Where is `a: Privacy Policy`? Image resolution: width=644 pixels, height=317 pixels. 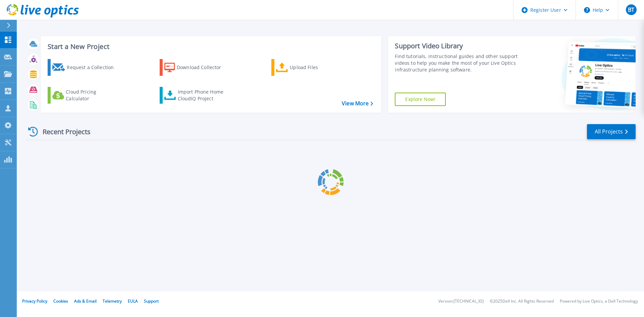 a: Privacy Policy is located at coordinates (34, 301).